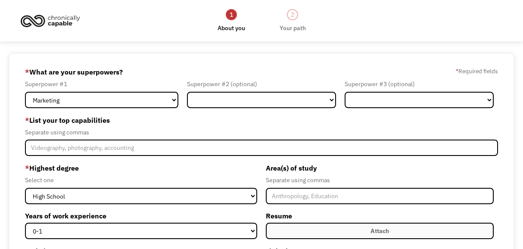 Image resolution: width=523 pixels, height=249 pixels. What do you see at coordinates (141, 168) in the screenshot?
I see `label: Highest degree` at bounding box center [141, 168].